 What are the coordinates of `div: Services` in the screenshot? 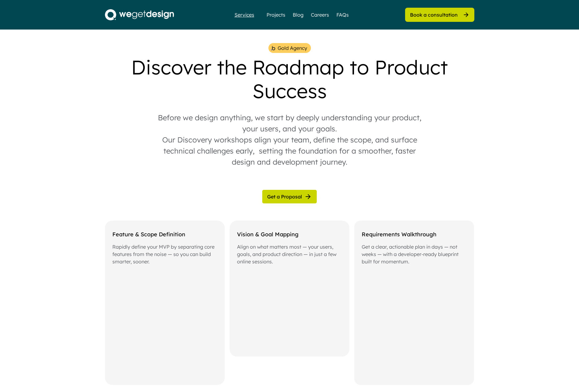 It's located at (244, 15).